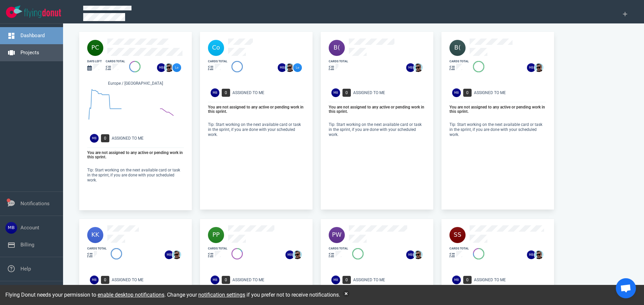 Image resolution: width=644 pixels, height=305 pixels. I want to click on a: Notifications, so click(35, 203).